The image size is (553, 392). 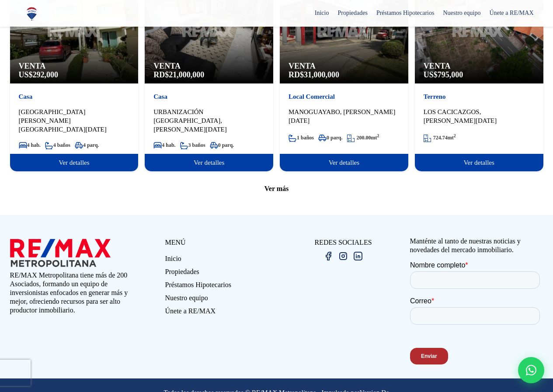 I want to click on a: Préstamos Hipotecarios, so click(x=221, y=287).